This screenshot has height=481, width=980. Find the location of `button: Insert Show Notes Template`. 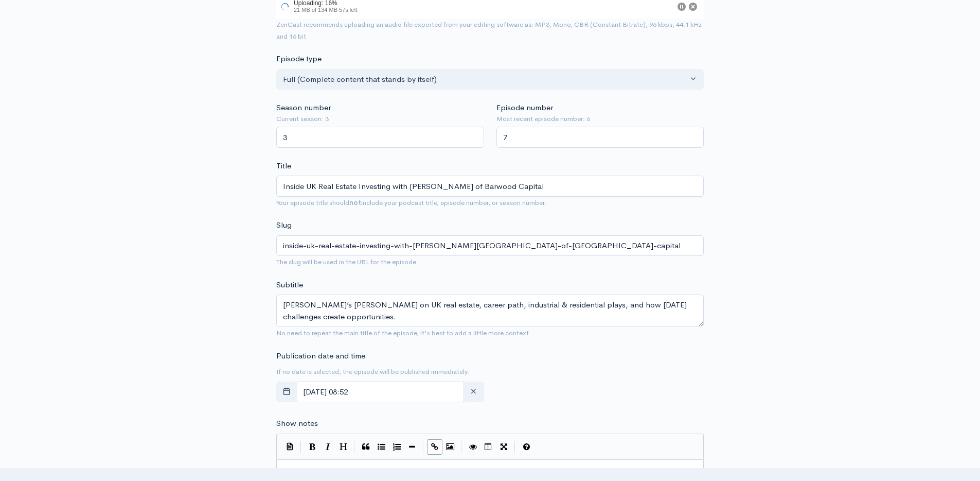

button: Insert Show Notes Template is located at coordinates (289, 446).